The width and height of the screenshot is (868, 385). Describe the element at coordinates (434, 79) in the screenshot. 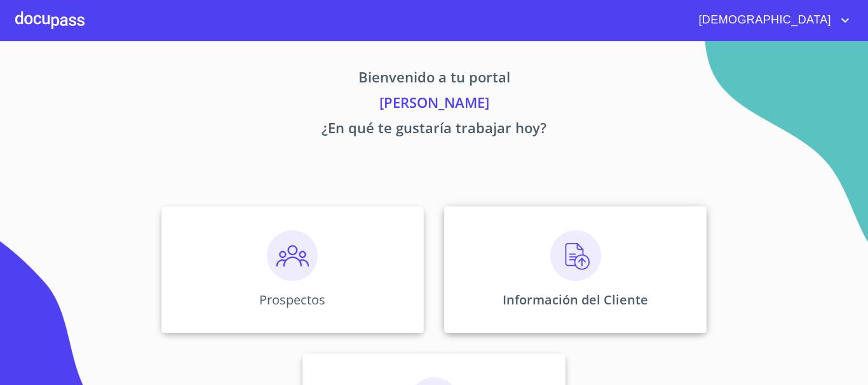

I see `p: Bienvenido a tu portal` at that location.